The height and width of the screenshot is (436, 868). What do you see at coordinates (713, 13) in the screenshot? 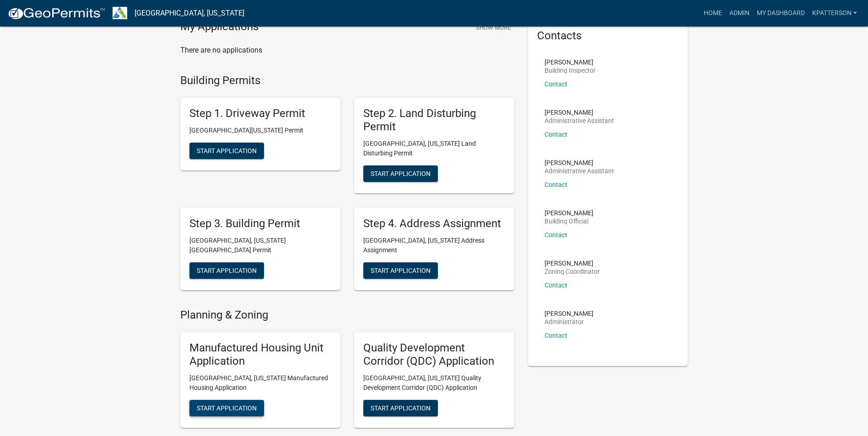
I see `a: Home` at bounding box center [713, 13].